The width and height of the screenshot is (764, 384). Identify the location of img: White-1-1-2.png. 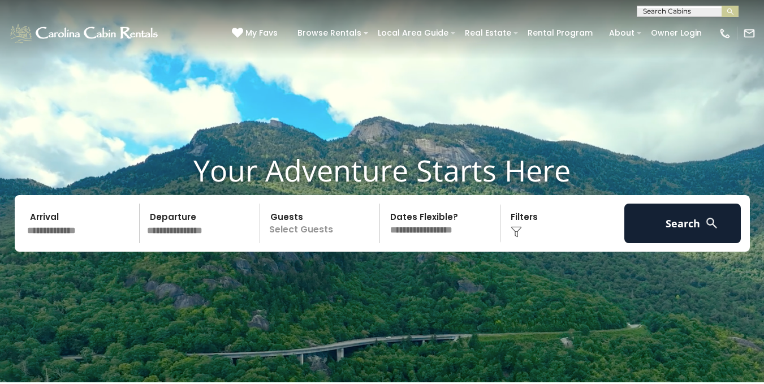
(85, 33).